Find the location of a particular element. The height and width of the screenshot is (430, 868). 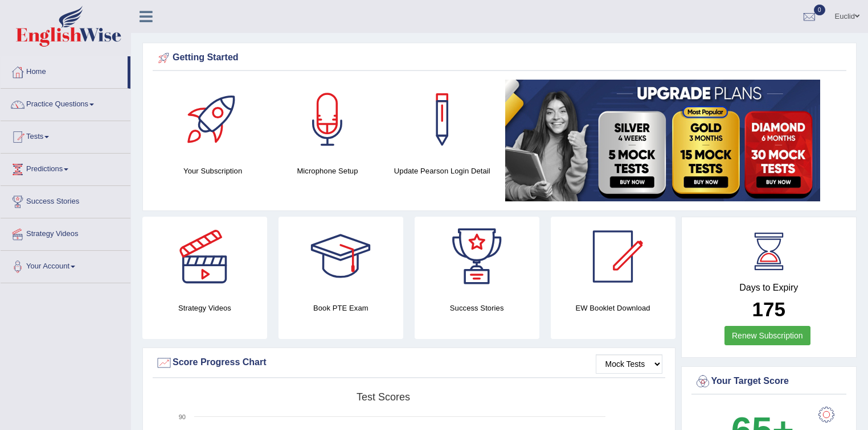

h4: Success Stories is located at coordinates (477, 308).